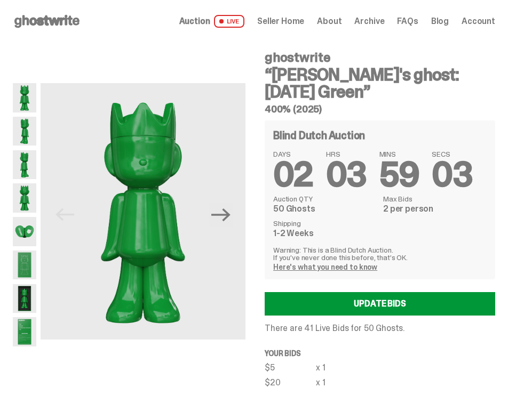 The image size is (516, 420). Describe the element at coordinates (25, 332) in the screenshot. I see `img: Schrodinger_Green_Hero_12.png` at that location.